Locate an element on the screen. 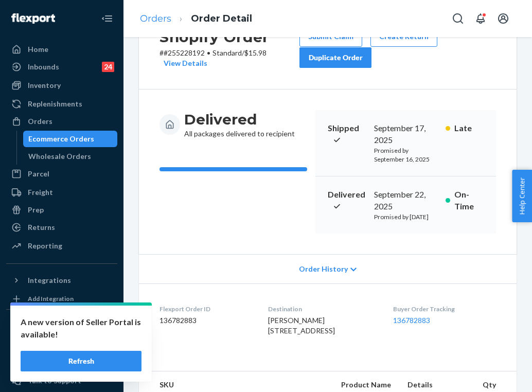 The width and height of the screenshot is (532, 392). h2: Shopify Order is located at coordinates (229, 37).